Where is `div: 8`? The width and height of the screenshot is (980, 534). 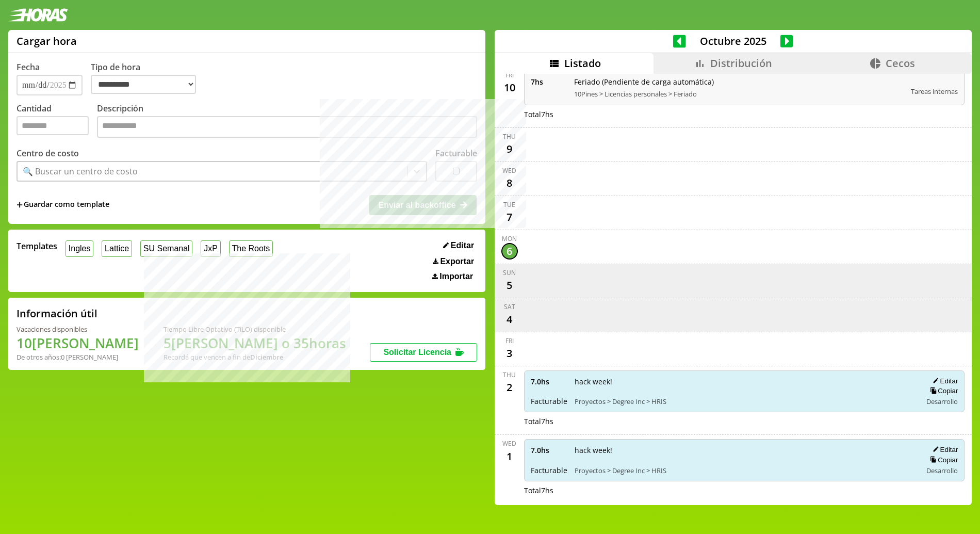 div: 8 is located at coordinates (510, 183).